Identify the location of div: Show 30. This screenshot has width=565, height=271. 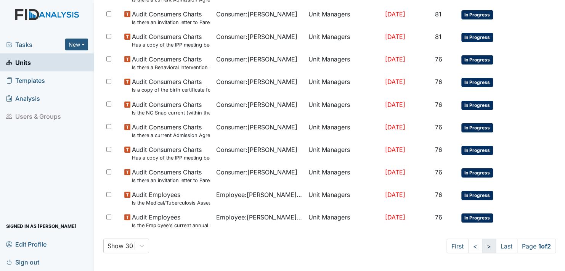
(120, 246).